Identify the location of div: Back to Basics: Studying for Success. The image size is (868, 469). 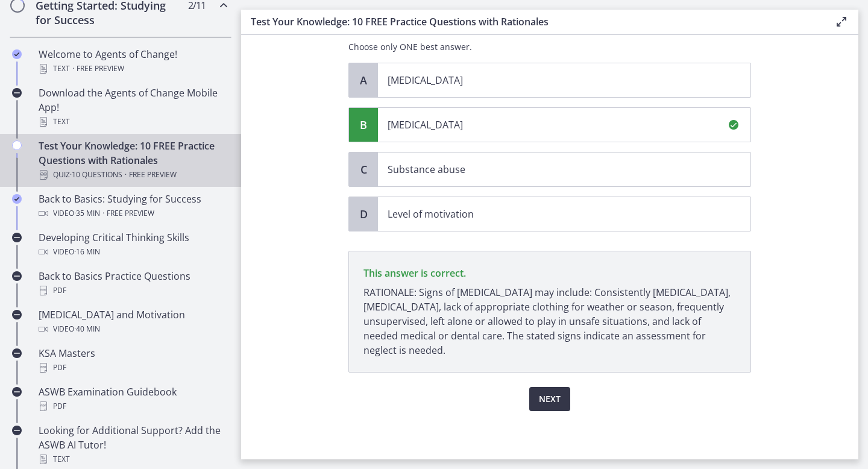
(133, 206).